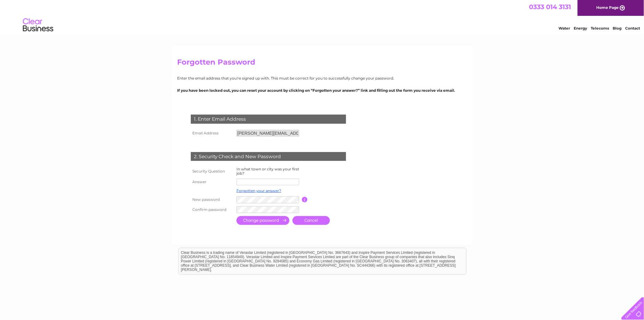 This screenshot has width=644, height=320. Describe the element at coordinates (268, 157) in the screenshot. I see `div: 2. Security Check and New Password` at that location.